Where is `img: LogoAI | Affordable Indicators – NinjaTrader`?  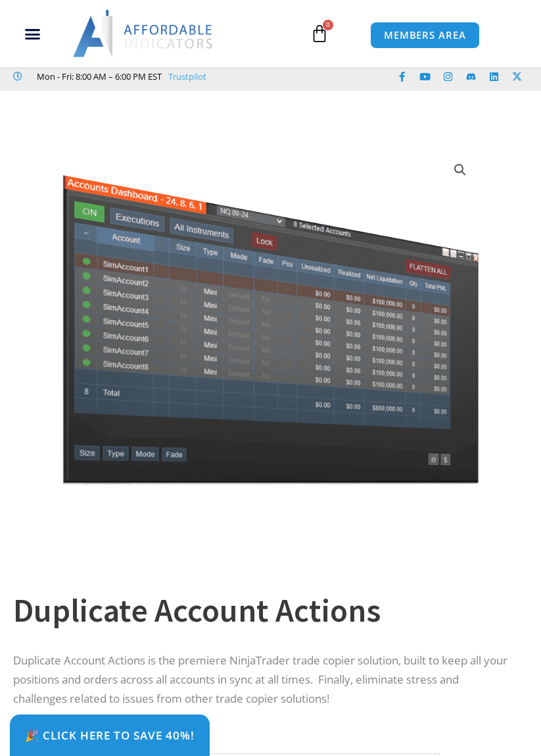 img: LogoAI | Affordable Indicators – NinjaTrader is located at coordinates (143, 34).